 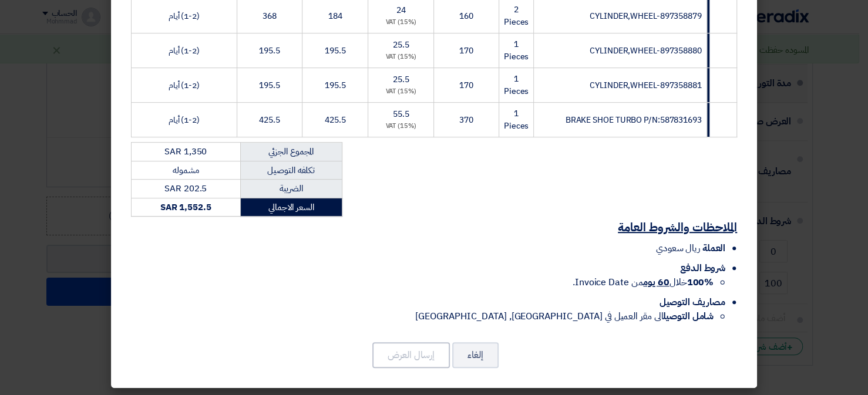 I want to click on u: الملاحظات والشروط العامة, so click(x=677, y=227).